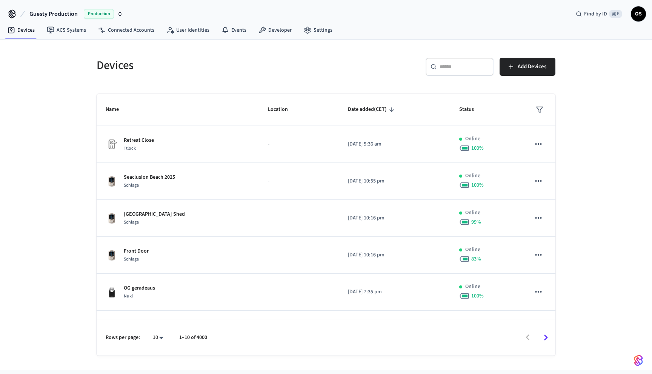 The image size is (652, 374). Describe the element at coordinates (193, 338) in the screenshot. I see `p: 1–10 of 4000` at that location.